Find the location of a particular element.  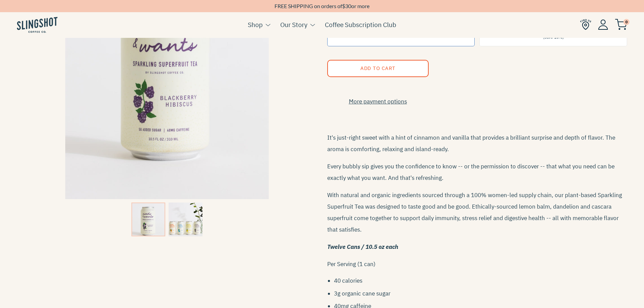

img: Account is located at coordinates (603, 24).